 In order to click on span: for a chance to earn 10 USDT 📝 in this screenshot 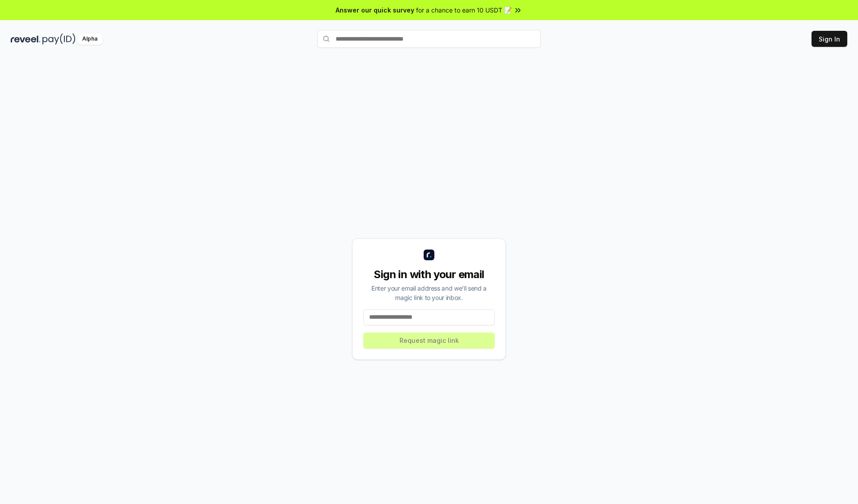, I will do `click(464, 10)`.